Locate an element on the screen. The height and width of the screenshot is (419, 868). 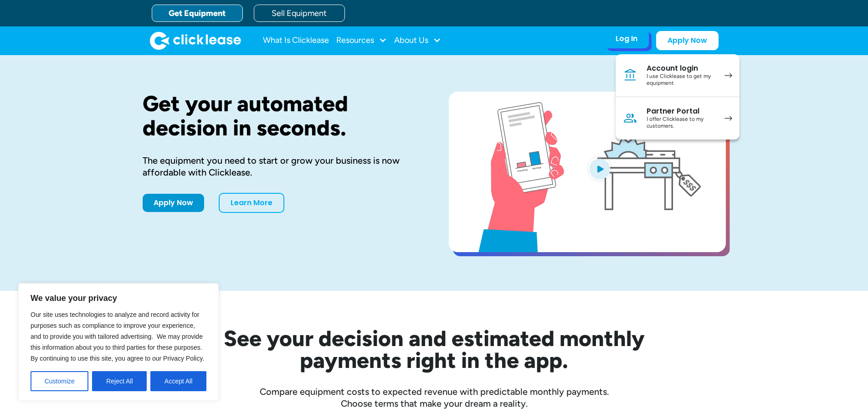
a: Partner PortalI offer Clicklease to my customers. is located at coordinates (677, 118).